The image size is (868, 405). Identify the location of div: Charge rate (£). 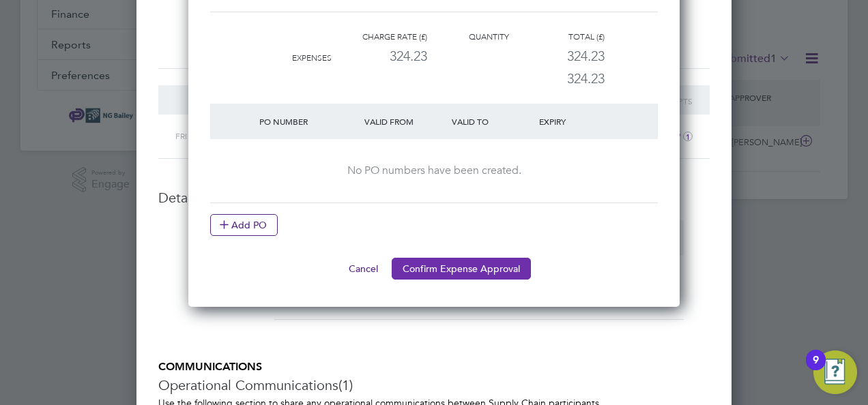
(380, 37).